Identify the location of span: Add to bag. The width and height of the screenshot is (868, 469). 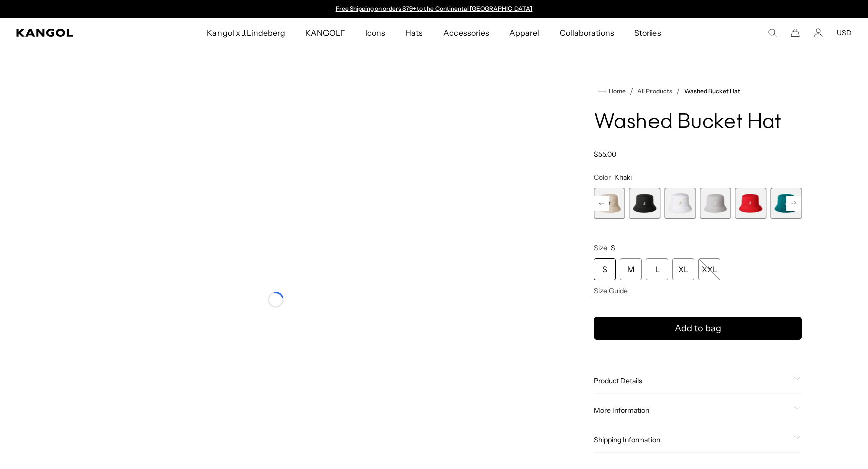
(698, 328).